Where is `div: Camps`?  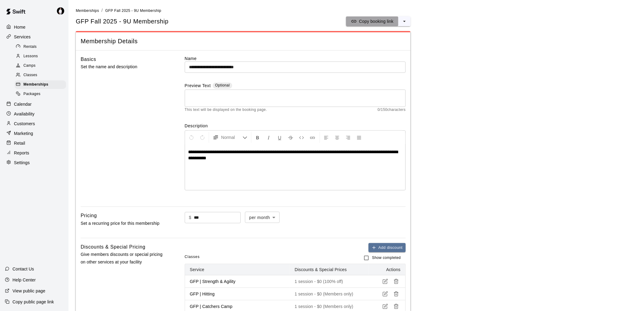
div: Camps is located at coordinates (40, 66).